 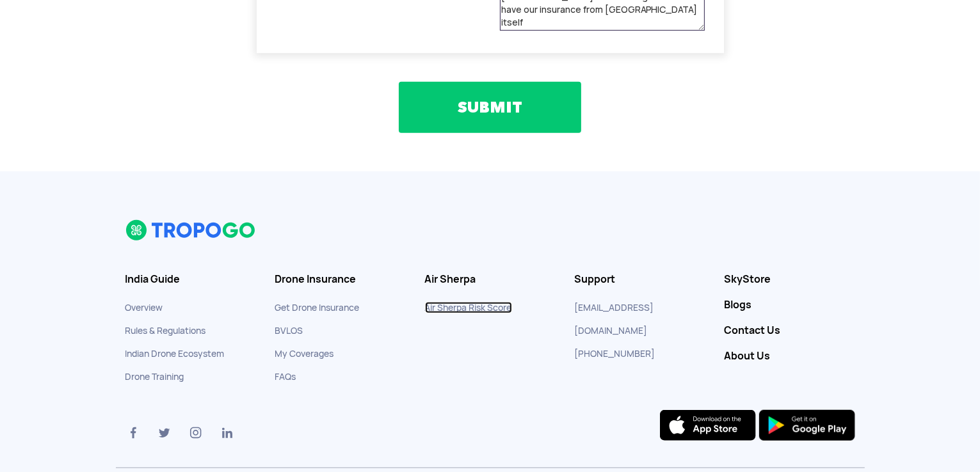 I want to click on a: BVLOS, so click(x=289, y=331).